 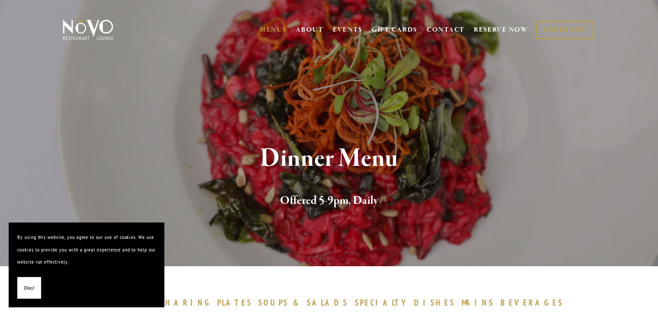 I want to click on button: Okay!, so click(x=29, y=288).